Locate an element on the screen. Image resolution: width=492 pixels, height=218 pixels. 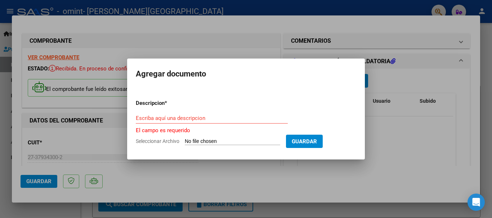
h2: Agregar documento is located at coordinates (246, 74).